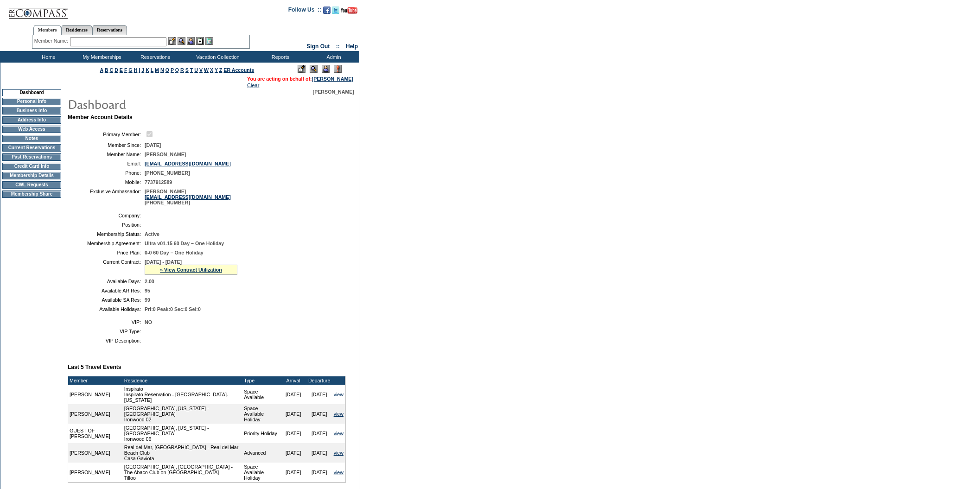 The height and width of the screenshot is (489, 980). I want to click on a: R, so click(182, 70).